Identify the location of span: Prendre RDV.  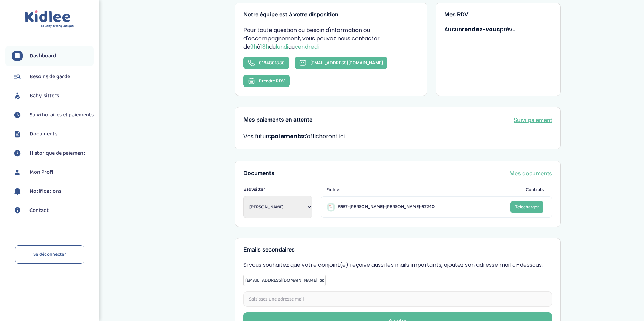
(272, 81).